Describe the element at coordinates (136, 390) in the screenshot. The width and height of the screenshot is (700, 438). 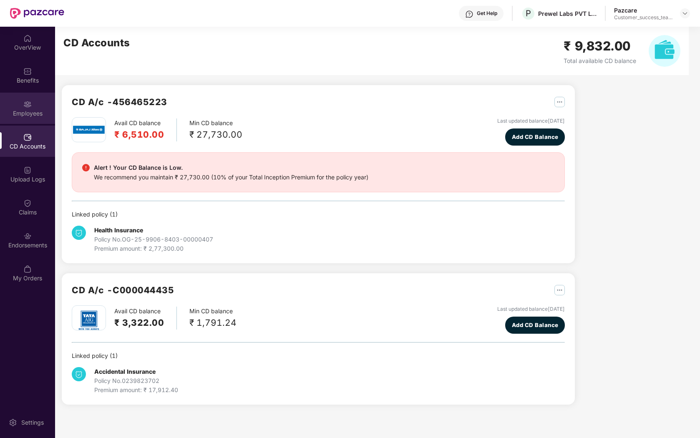
I see `div: Premium amount: ₹ 17,912.40` at that location.